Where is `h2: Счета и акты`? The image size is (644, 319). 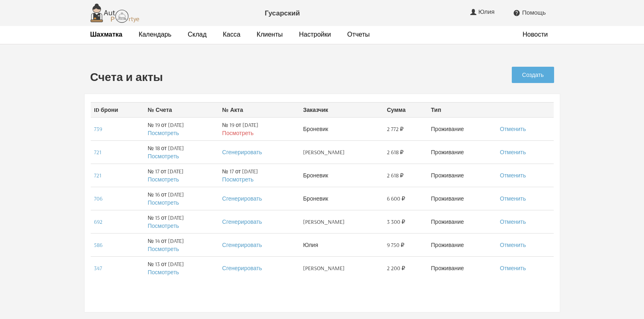 h2: Счета и акты is located at coordinates (263, 77).